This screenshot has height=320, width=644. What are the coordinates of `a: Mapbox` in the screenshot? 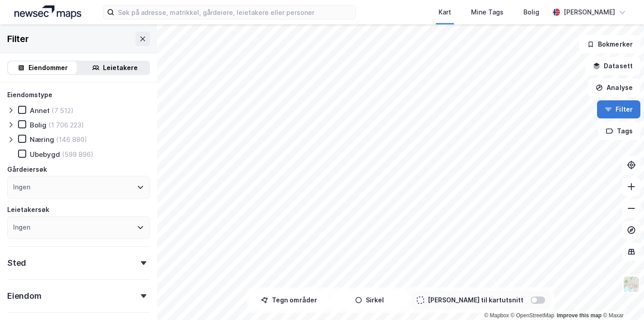 It's located at (496, 315).